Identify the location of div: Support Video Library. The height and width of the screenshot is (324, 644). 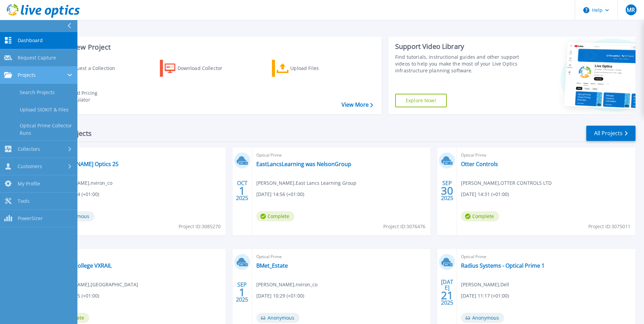
(458, 47).